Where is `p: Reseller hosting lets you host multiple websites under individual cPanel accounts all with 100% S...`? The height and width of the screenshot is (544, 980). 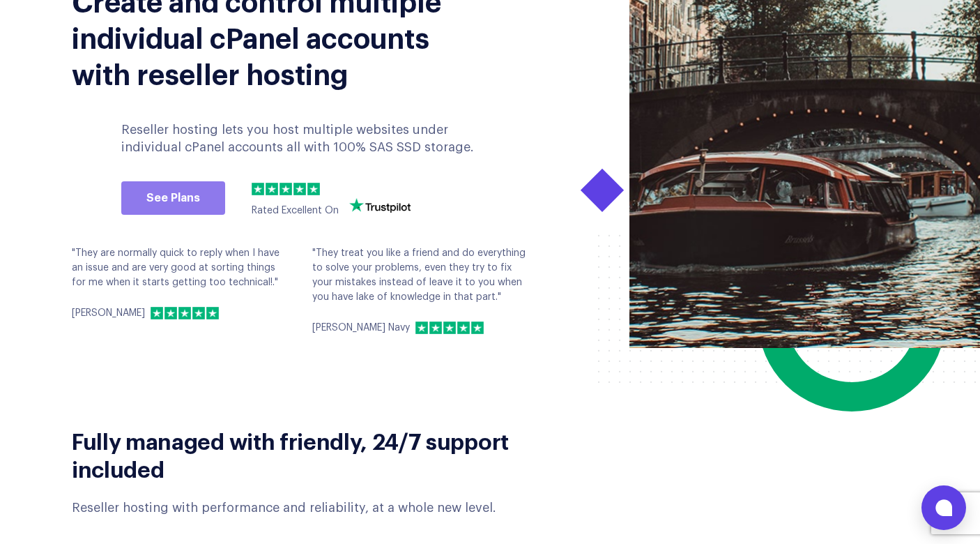
p: Reseller hosting lets you host multiple websites under individual cPanel accounts all with 100% S... is located at coordinates (301, 139).